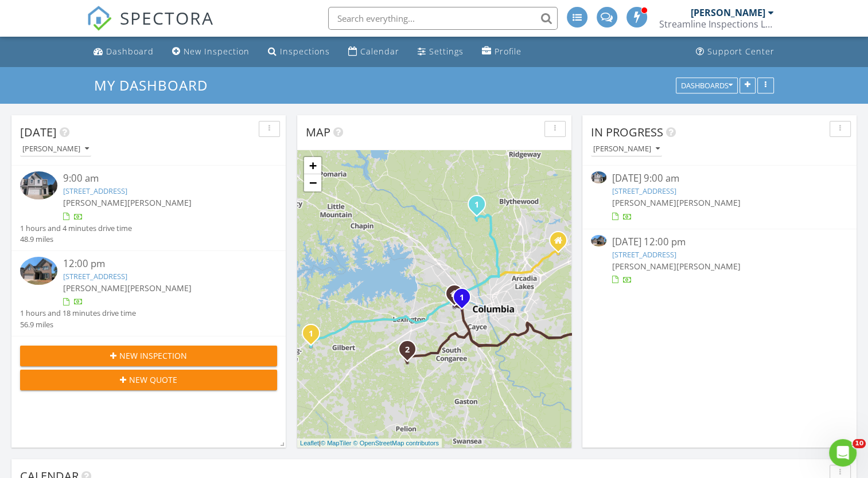 Image resolution: width=868 pixels, height=478 pixels. What do you see at coordinates (717, 24) in the screenshot?
I see `div: Streamline Inspections LLC` at bounding box center [717, 24].